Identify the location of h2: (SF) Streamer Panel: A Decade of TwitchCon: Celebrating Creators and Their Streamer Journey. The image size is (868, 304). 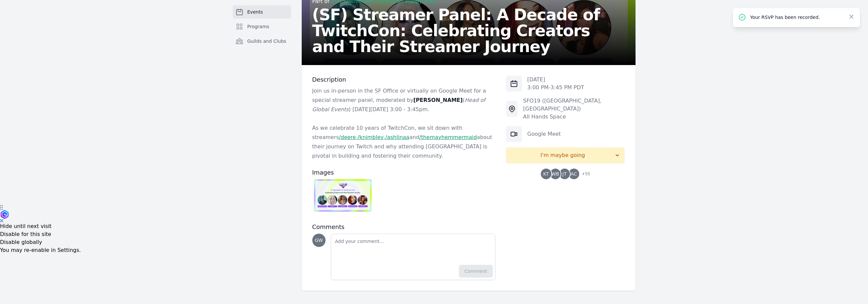
(469, 31).